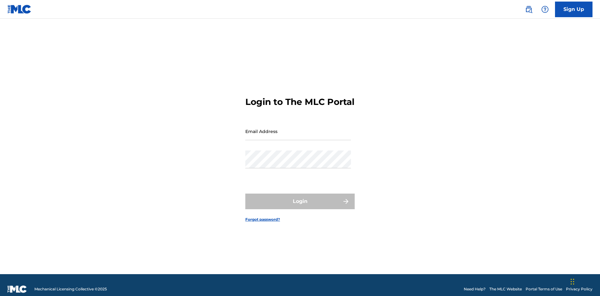 The width and height of the screenshot is (600, 296). What do you see at coordinates (545, 9) in the screenshot?
I see `div: Help` at bounding box center [545, 9].